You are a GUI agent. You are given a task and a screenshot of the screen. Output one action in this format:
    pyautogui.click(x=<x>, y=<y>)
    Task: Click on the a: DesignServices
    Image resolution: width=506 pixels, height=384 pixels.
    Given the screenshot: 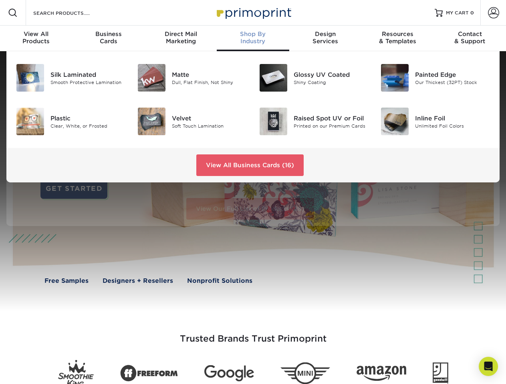 What is the action you would take?
    pyautogui.click(x=325, y=38)
    